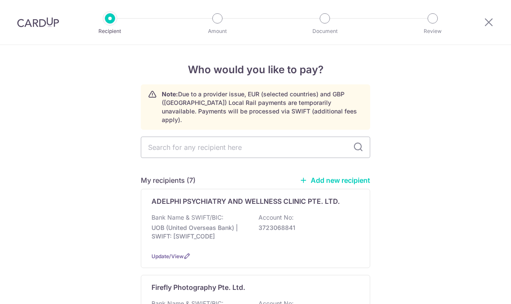 Image resolution: width=511 pixels, height=304 pixels. Describe the element at coordinates (38, 22) in the screenshot. I see `img: CardUp` at that location.